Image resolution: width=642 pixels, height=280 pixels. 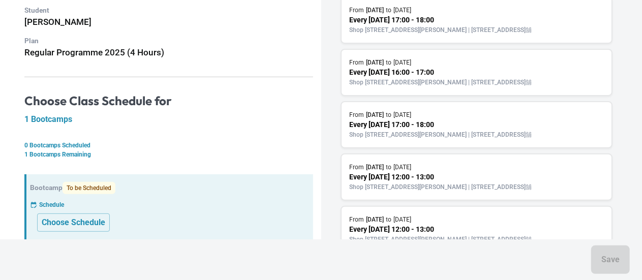 What do you see at coordinates (169, 52) in the screenshot?
I see `h6: Regular Programme 2025 (4 Hours)` at bounding box center [169, 52].